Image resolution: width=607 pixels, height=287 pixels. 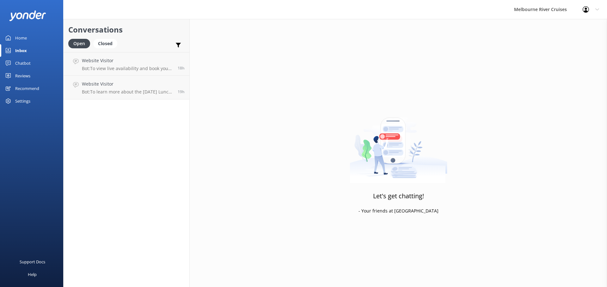 I want to click on img: artwork of a man stealing a conversation from at giant smartphone, so click(x=398, y=144).